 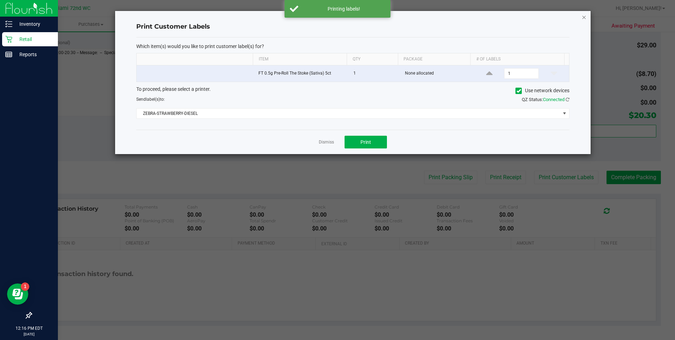 I want to click on div: To proceed, please select a printer., so click(x=353, y=91).